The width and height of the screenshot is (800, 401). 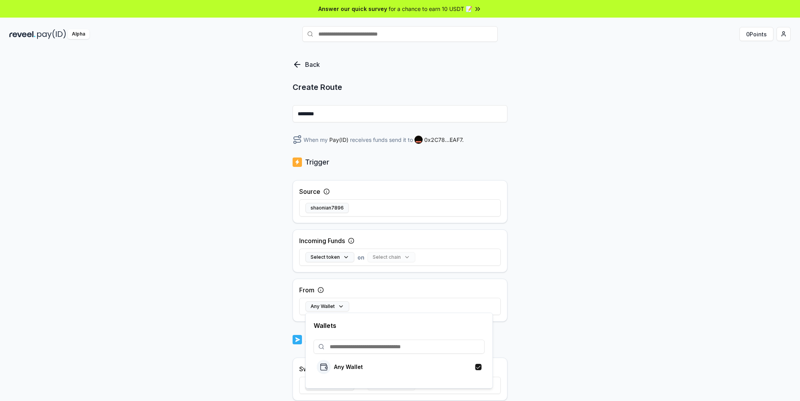 What do you see at coordinates (361, 257) in the screenshot?
I see `span: on` at bounding box center [361, 257].